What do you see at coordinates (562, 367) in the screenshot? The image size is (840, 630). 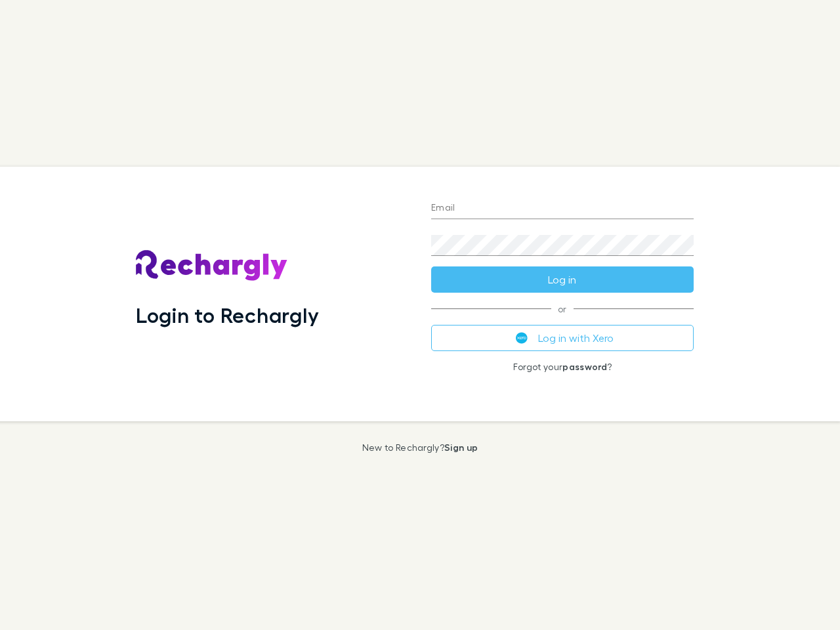 I see `p: Forgot your ?` at bounding box center [562, 367].